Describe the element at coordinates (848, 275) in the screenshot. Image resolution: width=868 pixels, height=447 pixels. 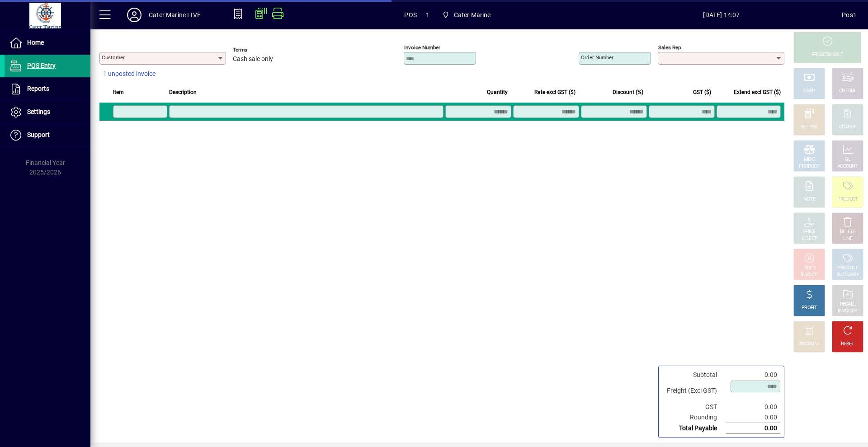
I see `div: SUMMARY` at that location.